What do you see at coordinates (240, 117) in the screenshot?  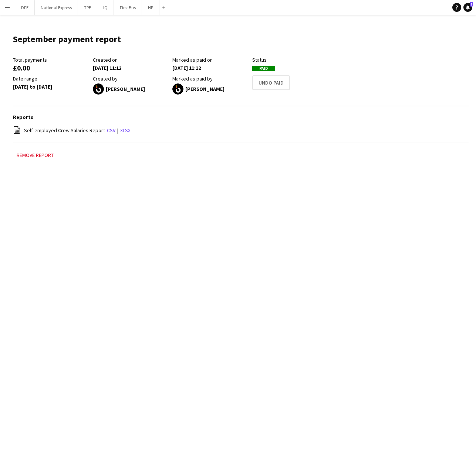 I see `h3: Reports` at bounding box center [240, 117].